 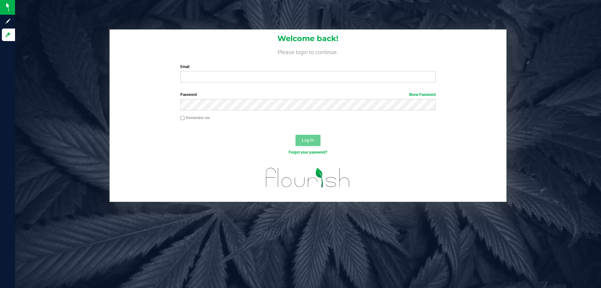 What do you see at coordinates (308, 140) in the screenshot?
I see `span: Log In` at bounding box center [308, 140].